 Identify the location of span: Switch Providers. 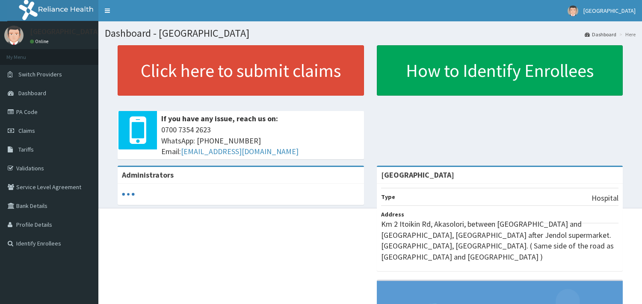
(40, 74).